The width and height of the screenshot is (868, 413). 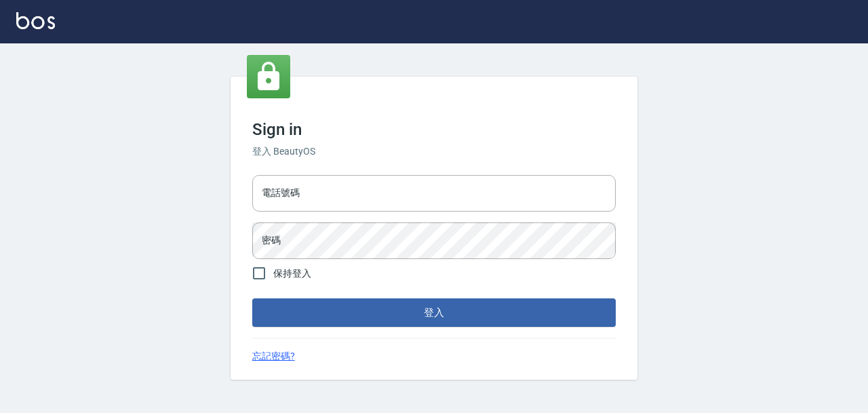 I want to click on h6: 登入 BeautyOS, so click(x=434, y=151).